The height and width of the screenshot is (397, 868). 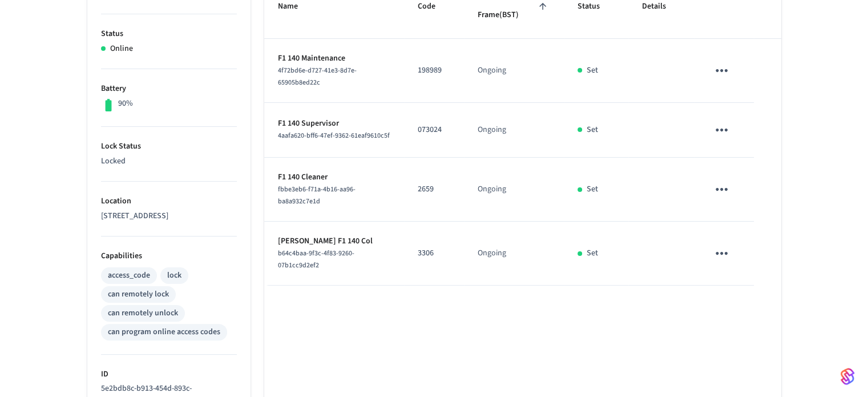 What do you see at coordinates (334, 177) in the screenshot?
I see `p: F1 140 Cleaner` at bounding box center [334, 177].